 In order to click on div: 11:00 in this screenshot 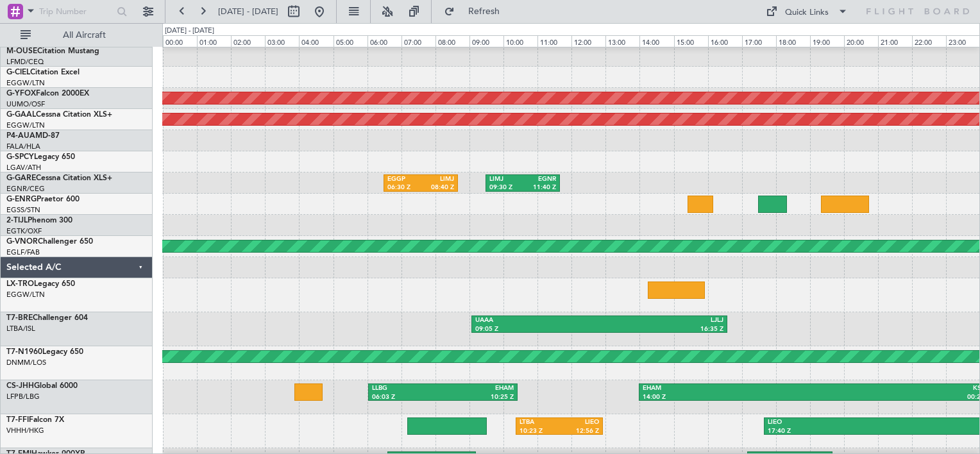, I will do `click(554, 41)`.